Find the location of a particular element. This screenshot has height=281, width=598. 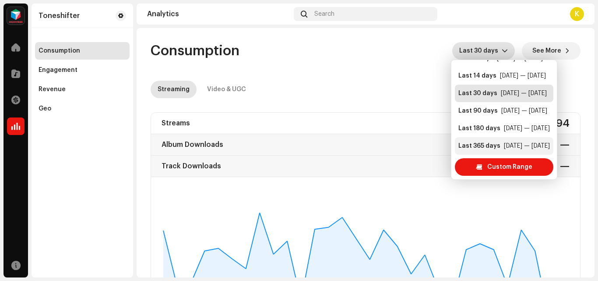

img: feab3aad-9b62-475c-8caf-26f15a9573ee is located at coordinates (16, 16).